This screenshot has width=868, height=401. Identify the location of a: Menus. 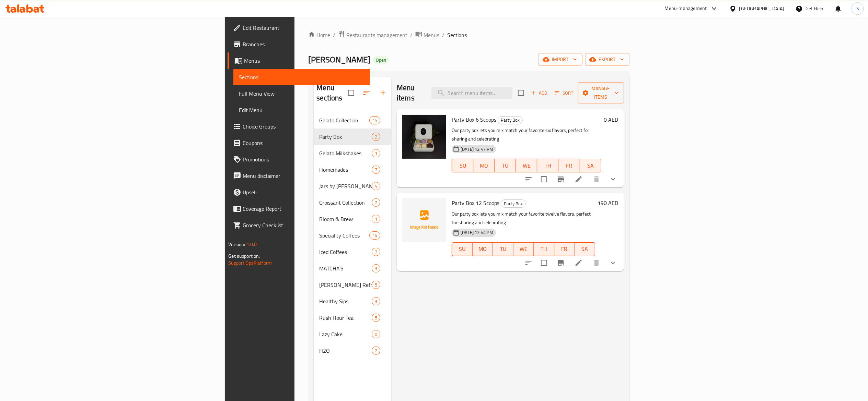
(427, 35).